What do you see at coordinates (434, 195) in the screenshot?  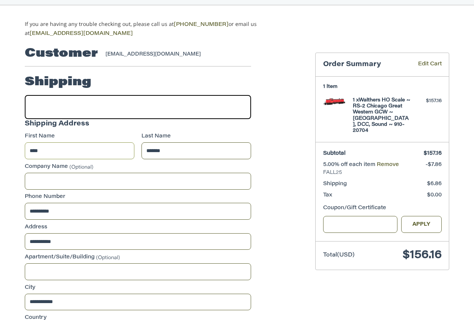 I see `span: $0.00` at bounding box center [434, 195].